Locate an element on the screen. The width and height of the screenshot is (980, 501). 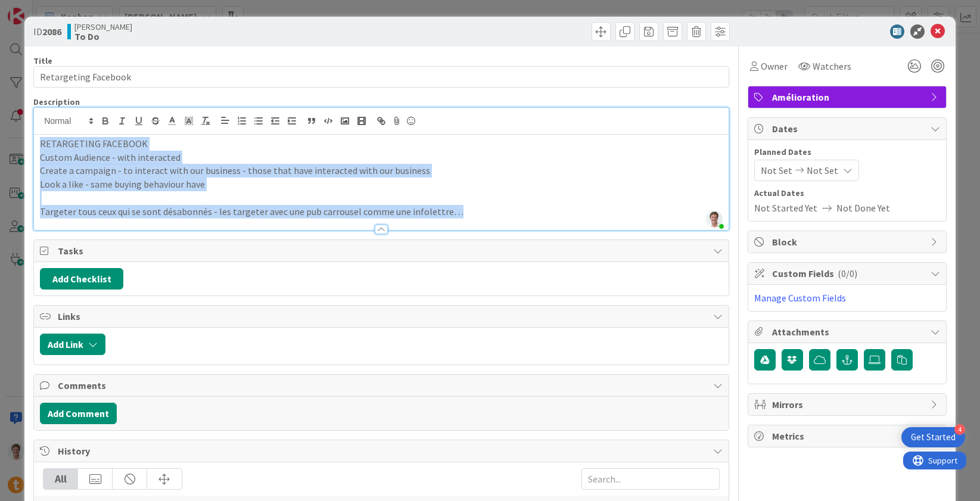
span: Description is located at coordinates (56, 102).